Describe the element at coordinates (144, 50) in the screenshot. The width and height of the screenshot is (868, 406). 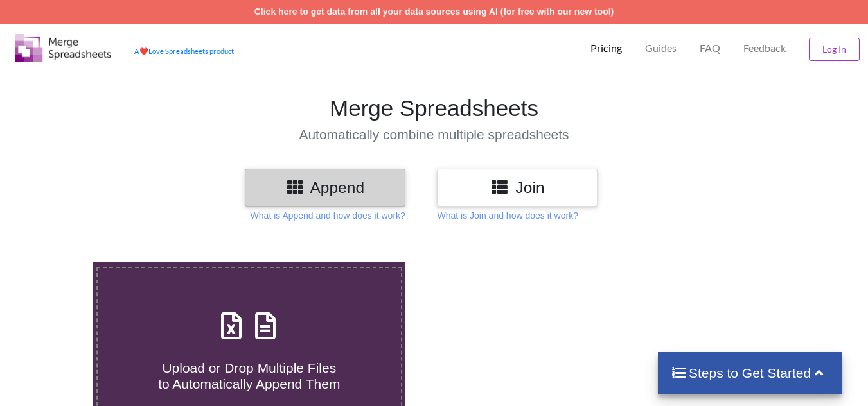
I see `span: heart` at that location.